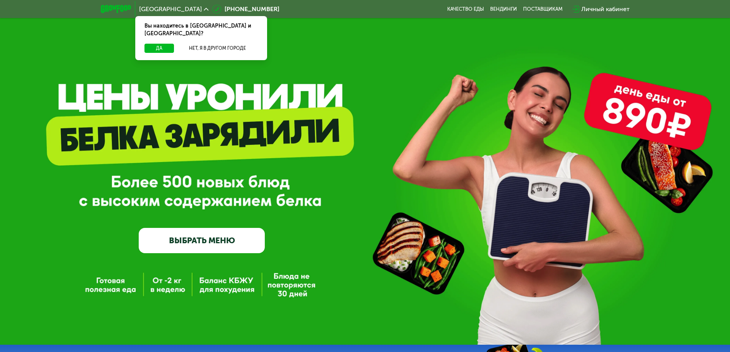 Image resolution: width=730 pixels, height=352 pixels. I want to click on div: поставщикам, so click(542, 9).